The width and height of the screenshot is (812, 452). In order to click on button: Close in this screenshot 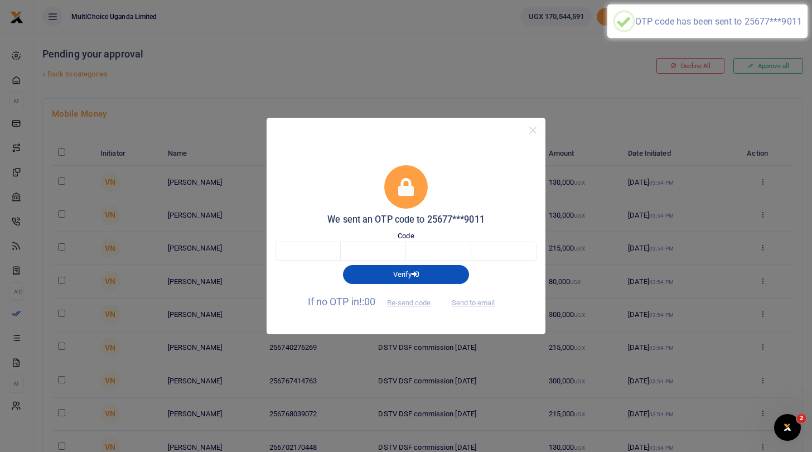, I will do `click(533, 130)`.